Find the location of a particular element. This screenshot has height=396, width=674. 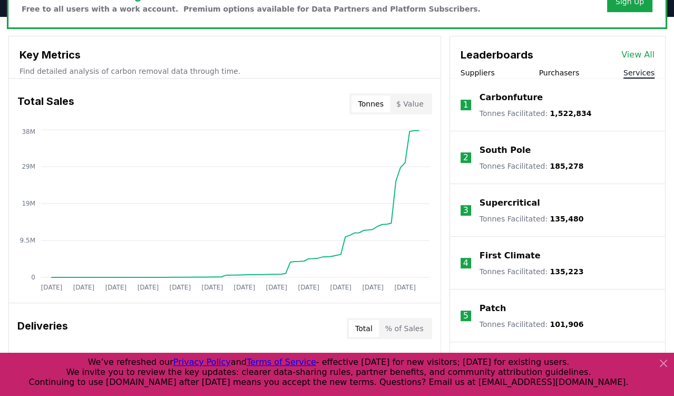

tspan: 9.5M is located at coordinates (27, 240).